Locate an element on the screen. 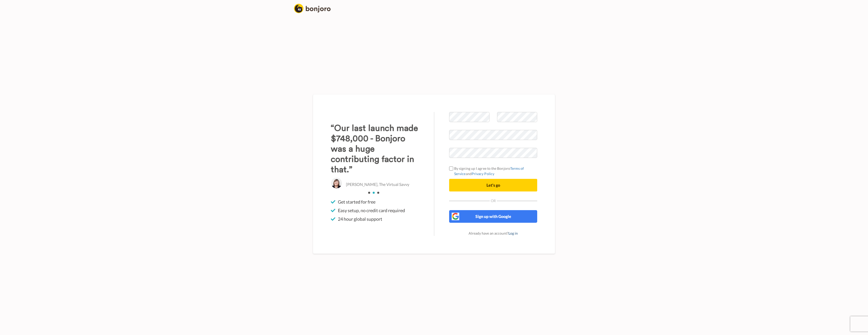 This screenshot has width=868, height=335. a: Privacy Policy is located at coordinates (483, 173).